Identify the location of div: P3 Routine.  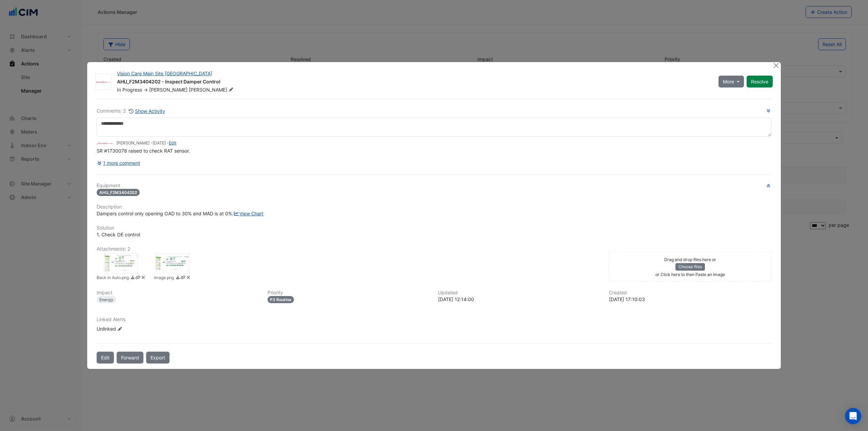
(281, 299).